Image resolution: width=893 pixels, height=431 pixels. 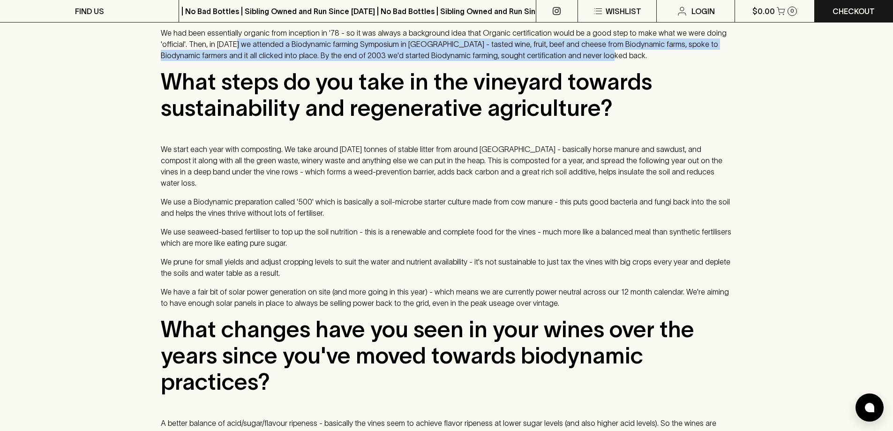 What do you see at coordinates (624, 11) in the screenshot?
I see `p: Wishlist` at bounding box center [624, 11].